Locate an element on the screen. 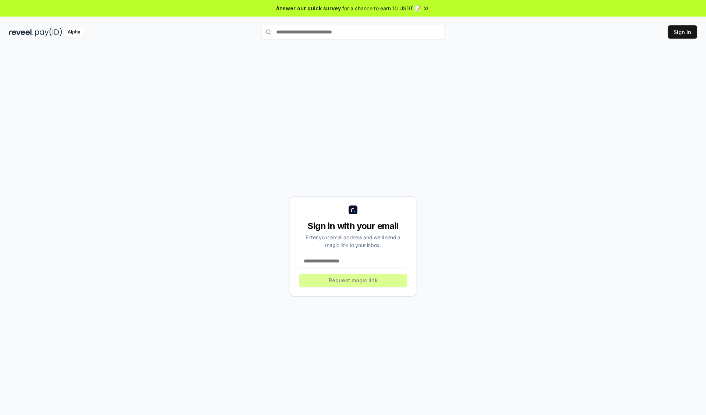 The width and height of the screenshot is (706, 415). img: reveel_dark is located at coordinates (21, 32).